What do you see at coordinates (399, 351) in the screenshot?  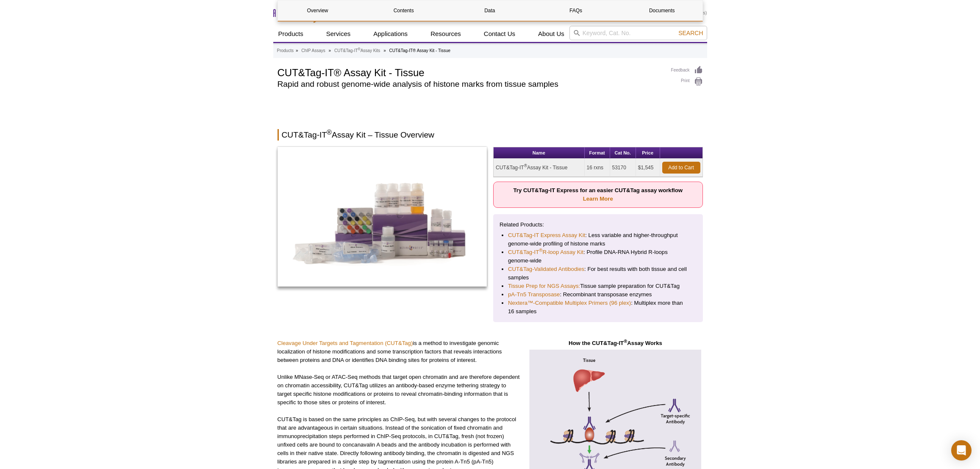 I see `p: is a method to investigate genomic localization of histone modifications and some transcription f...` at bounding box center [399, 351].